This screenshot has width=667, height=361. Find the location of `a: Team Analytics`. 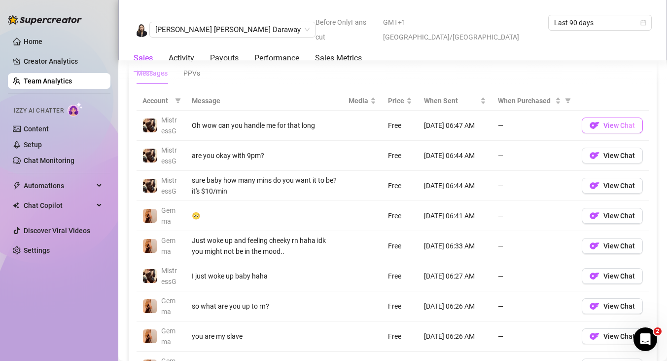

a: Team Analytics is located at coordinates (48, 81).